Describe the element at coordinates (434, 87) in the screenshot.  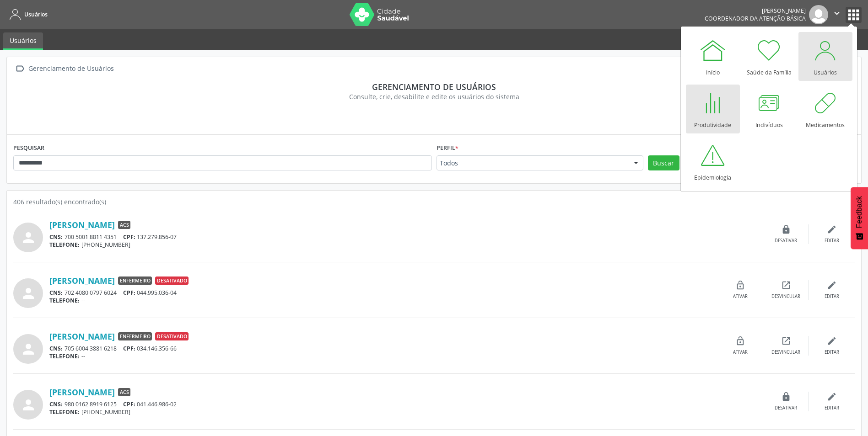
I see `div: Gerenciamento de usuários` at that location.